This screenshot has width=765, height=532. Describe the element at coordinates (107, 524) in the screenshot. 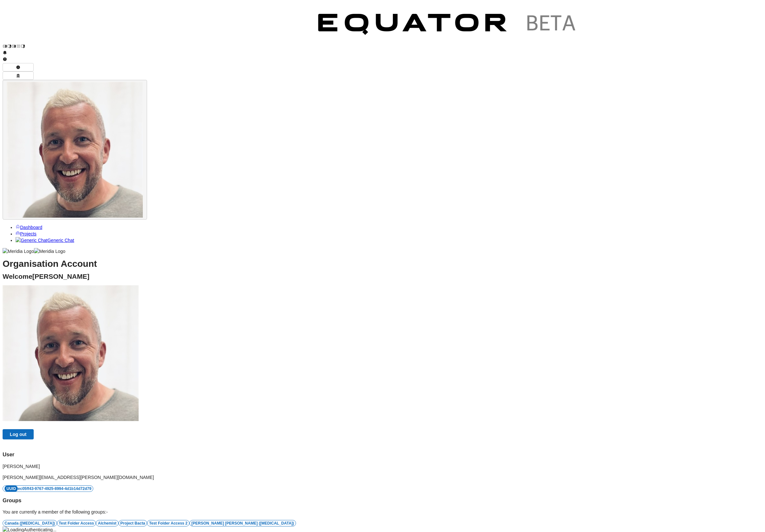

I see `div: Alchemist` at that location.